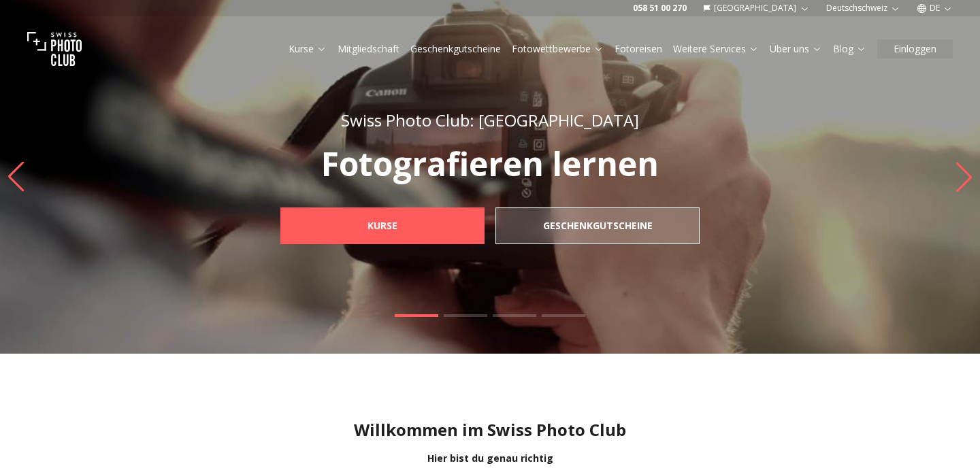  I want to click on a: Weitere Services, so click(716, 49).